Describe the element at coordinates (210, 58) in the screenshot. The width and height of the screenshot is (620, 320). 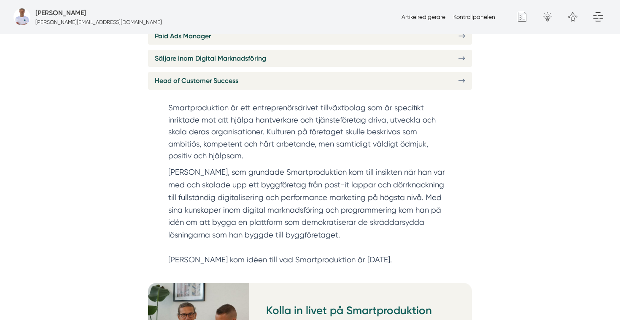
I see `span: Säljare inom Digital Marknadsföring` at that location.